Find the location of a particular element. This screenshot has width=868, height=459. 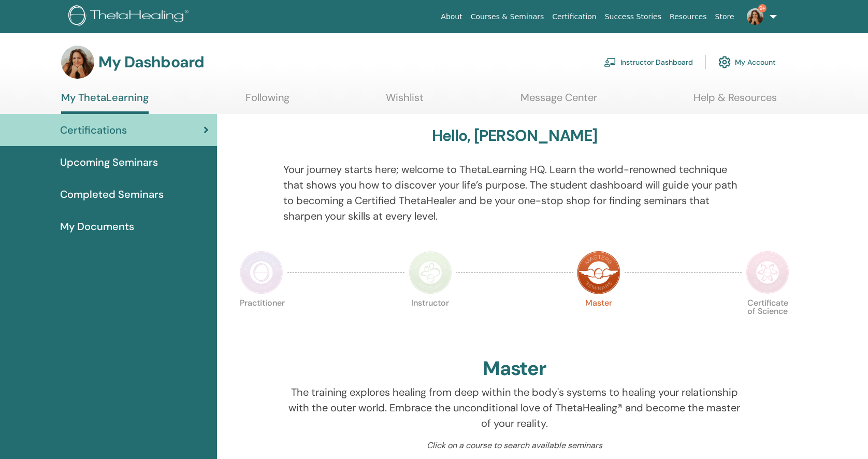

img: logo.png is located at coordinates (130, 17).